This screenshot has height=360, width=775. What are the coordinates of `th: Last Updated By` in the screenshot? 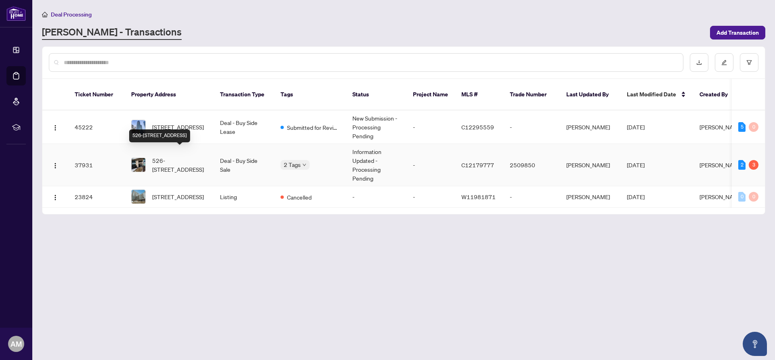 It's located at (590, 95).